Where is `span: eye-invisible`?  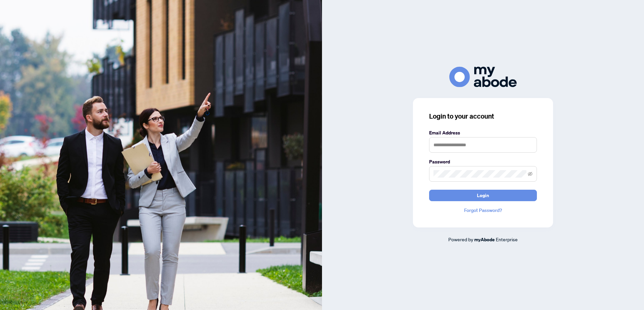
span: eye-invisible is located at coordinates (530, 174).